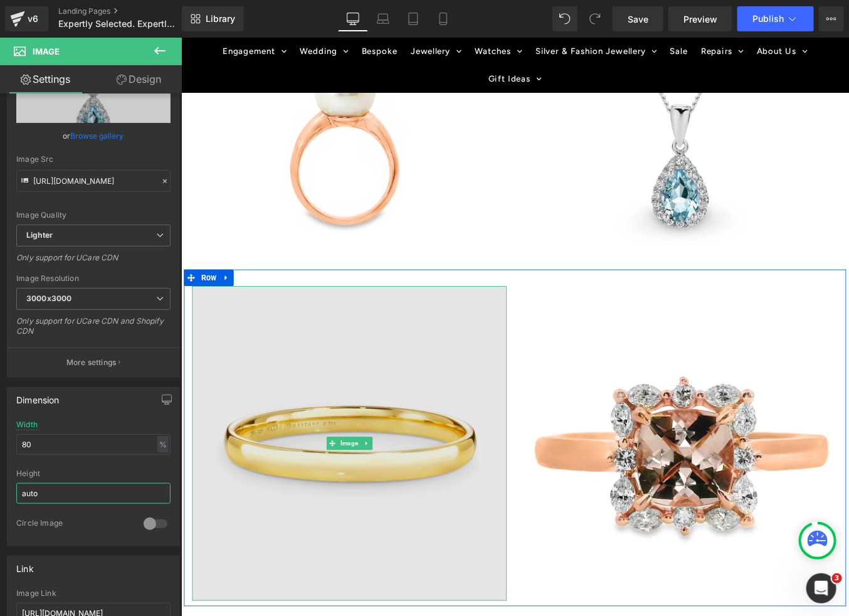  Describe the element at coordinates (383, 19) in the screenshot. I see `a: Laptop` at that location.